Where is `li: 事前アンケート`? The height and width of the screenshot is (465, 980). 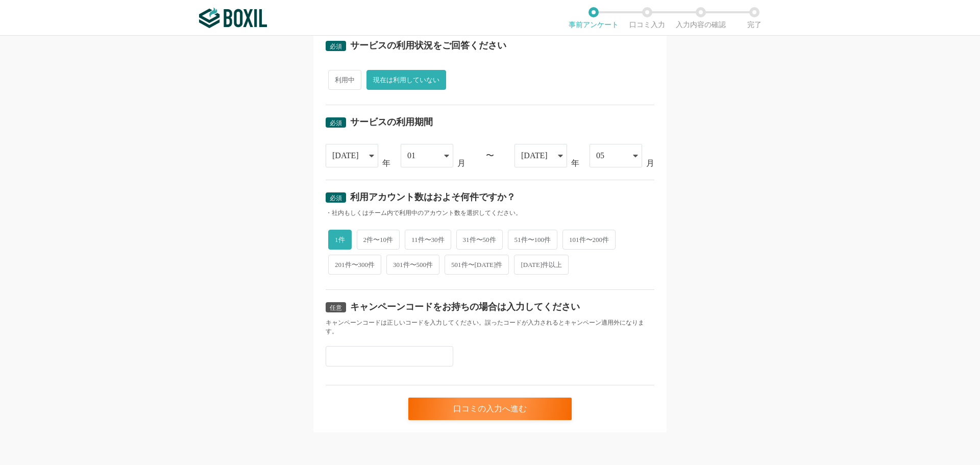
li: 事前アンケート is located at coordinates (593, 18).